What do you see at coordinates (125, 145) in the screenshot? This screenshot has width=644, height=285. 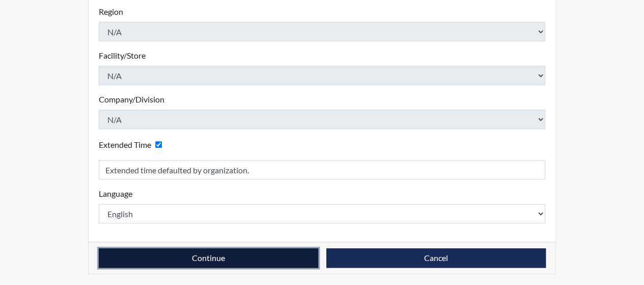 I see `label: Extended Time` at bounding box center [125, 145].